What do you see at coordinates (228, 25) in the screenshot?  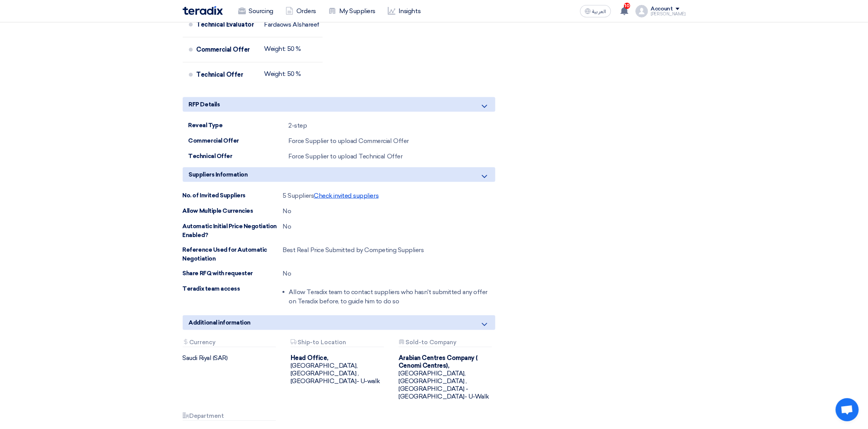 I see `div: Technical Evaluator` at bounding box center [228, 25].